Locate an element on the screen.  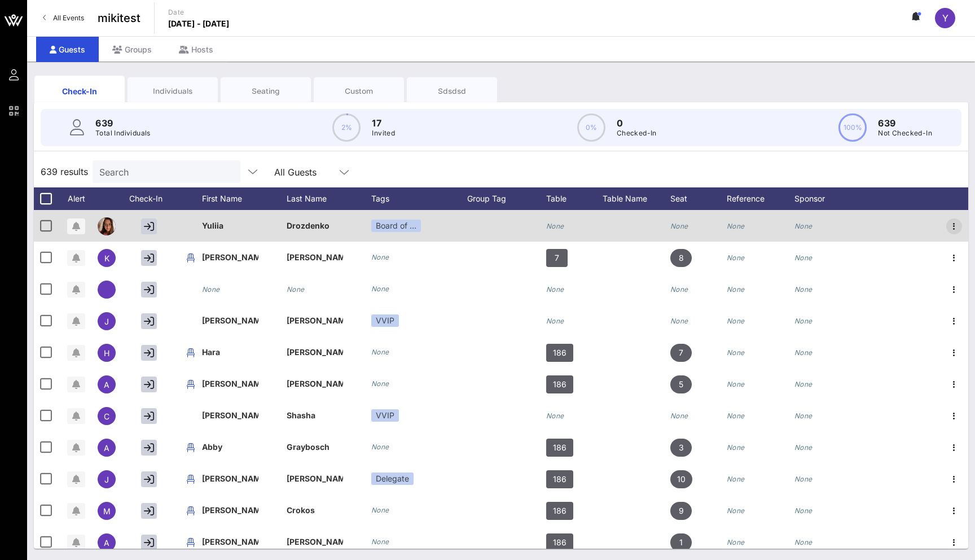
a: All Events is located at coordinates (63, 18).